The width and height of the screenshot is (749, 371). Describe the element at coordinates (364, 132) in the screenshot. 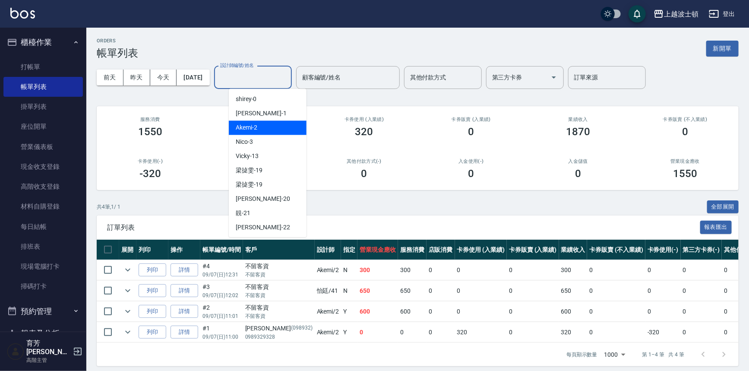

I see `h3: 320` at that location.